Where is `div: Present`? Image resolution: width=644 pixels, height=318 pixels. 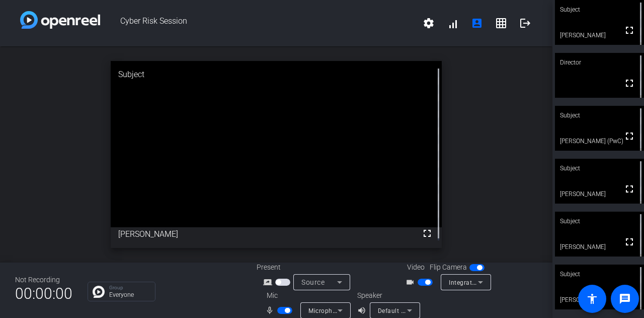 div: Present is located at coordinates (307, 267).